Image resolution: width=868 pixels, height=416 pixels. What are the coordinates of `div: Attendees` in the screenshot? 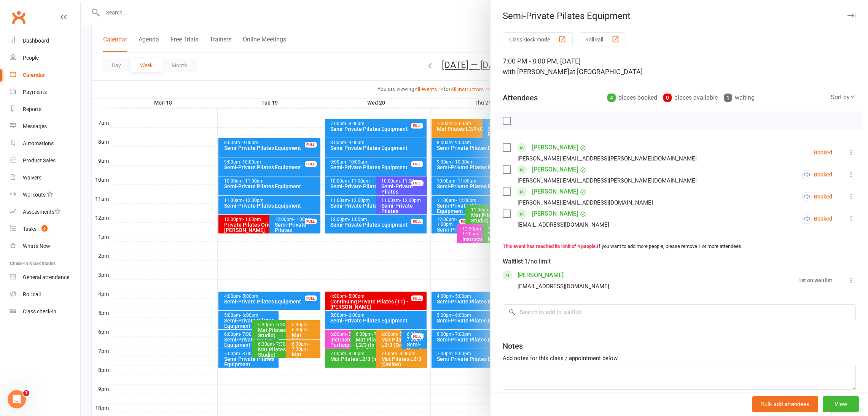 It's located at (520, 98).